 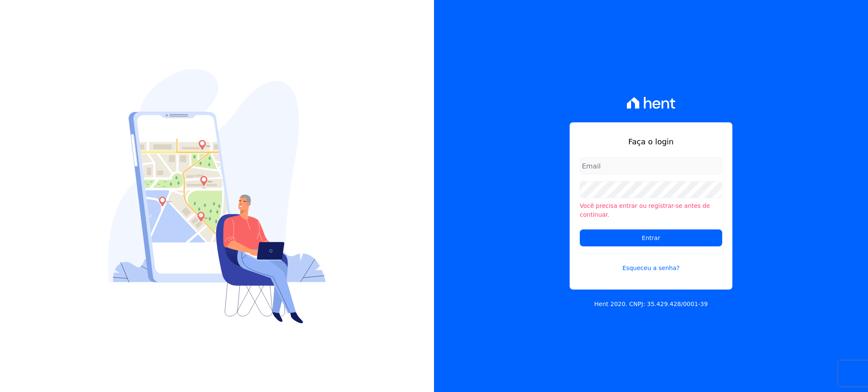 What do you see at coordinates (651, 211) in the screenshot?
I see `li: Você precisa entrar ou registrar-se antes de continuar.` at bounding box center [651, 211].